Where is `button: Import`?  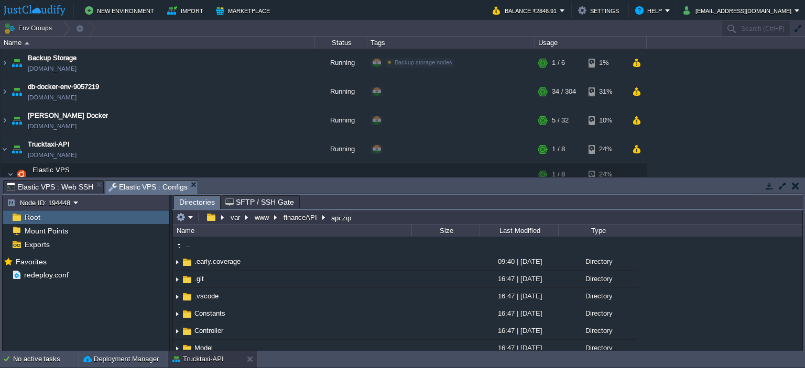 button: Import is located at coordinates (187, 10).